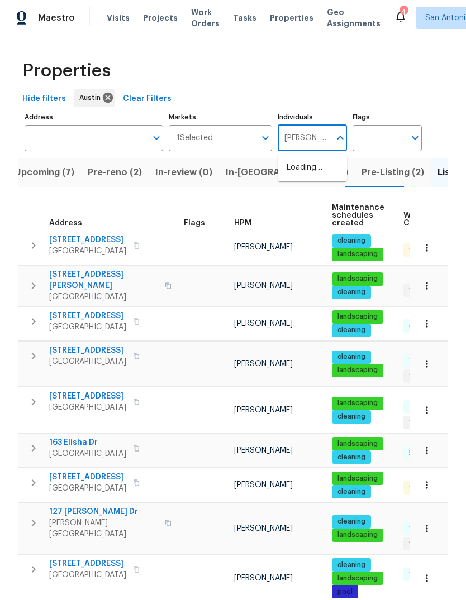  What do you see at coordinates (92, 98) in the screenshot?
I see `span: Austin` at bounding box center [92, 98].